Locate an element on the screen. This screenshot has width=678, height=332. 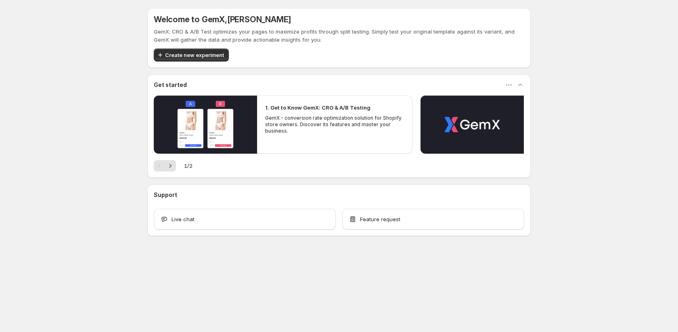
h3: Get started is located at coordinates (170, 85).